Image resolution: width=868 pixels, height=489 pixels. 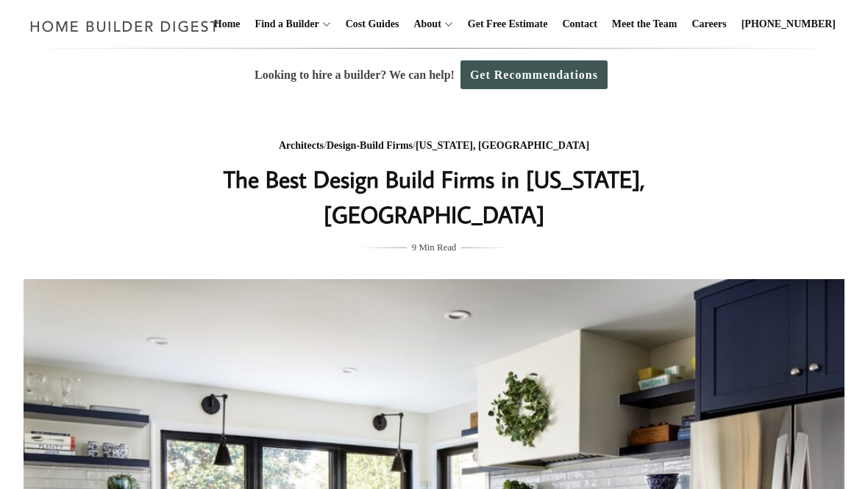 I want to click on a: Meet the Team, so click(x=644, y=25).